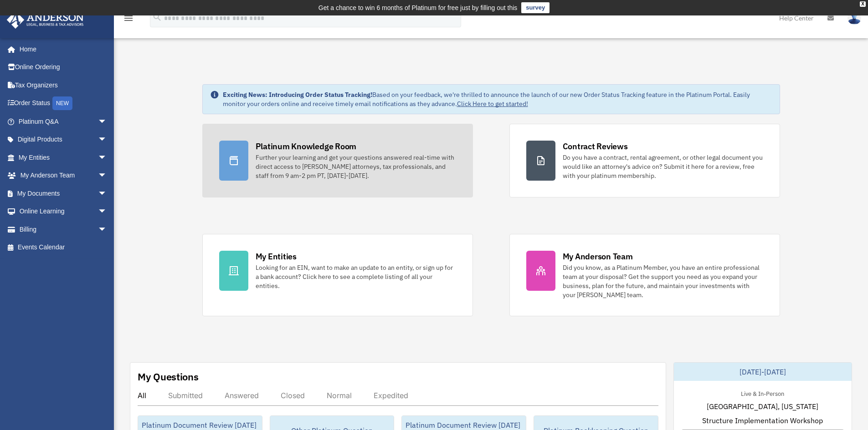 The width and height of the screenshot is (868, 430). What do you see at coordinates (337, 161) in the screenshot?
I see `a: Platinum Knowledge Room Further your learning and get your questions answered real-time with dire...` at bounding box center [337, 161].